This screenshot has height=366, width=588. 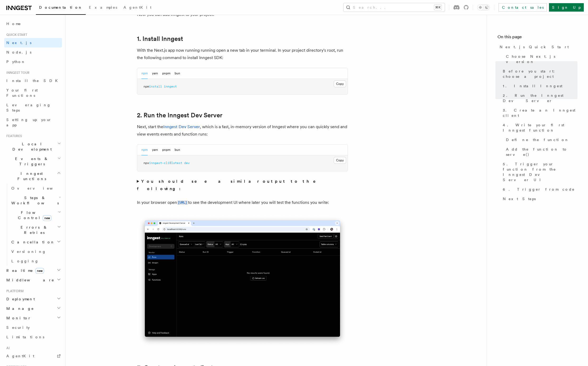 I want to click on span: 6. Trigger from code, so click(x=538, y=190).